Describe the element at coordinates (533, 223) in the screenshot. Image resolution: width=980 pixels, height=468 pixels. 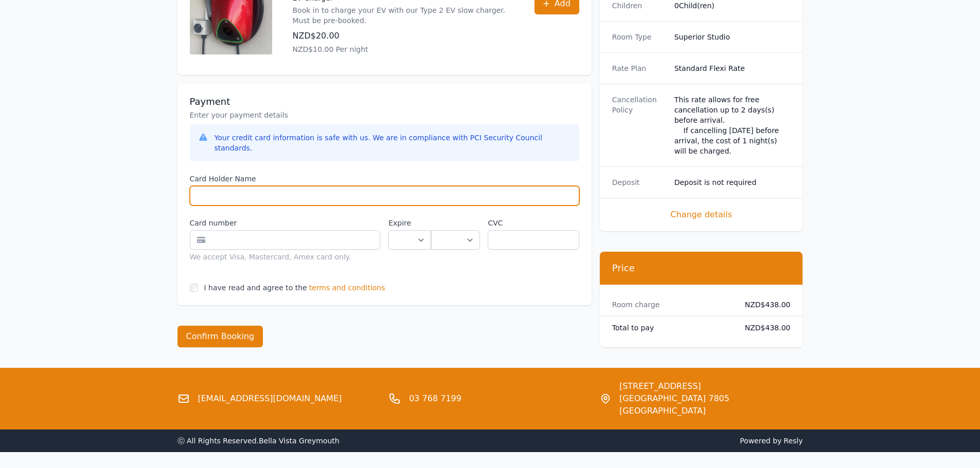
I see `label: CVC` at that location.